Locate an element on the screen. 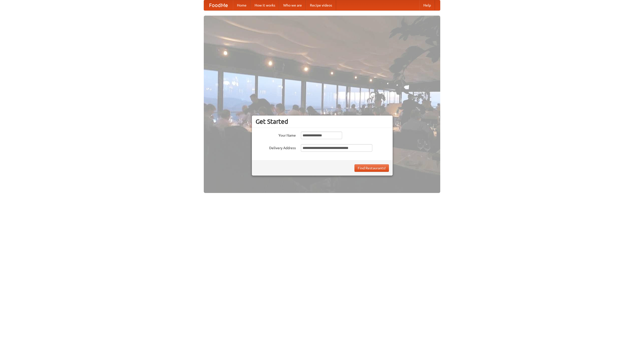 The width and height of the screenshot is (644, 356). a: How it works is located at coordinates (265, 5).